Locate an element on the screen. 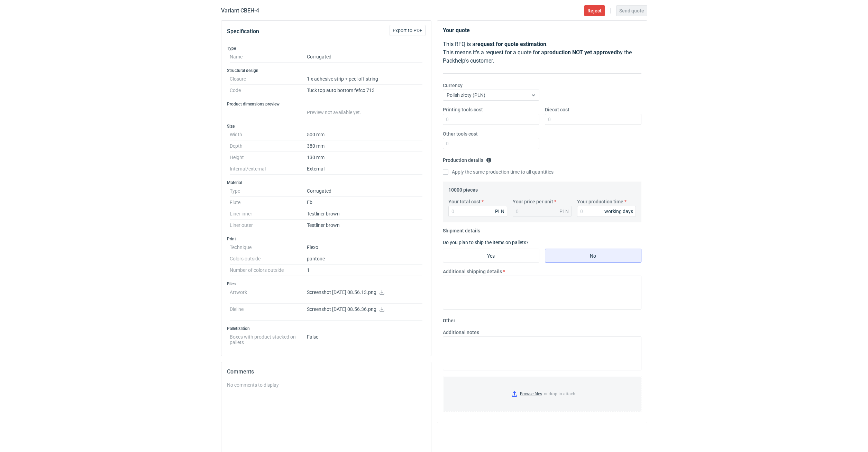 Image resolution: width=868 pixels, height=452 pixels. dt: Name is located at coordinates (268, 57).